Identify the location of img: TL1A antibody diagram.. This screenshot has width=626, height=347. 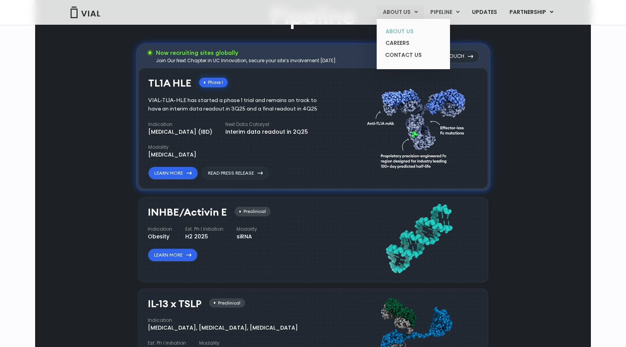
(419, 127).